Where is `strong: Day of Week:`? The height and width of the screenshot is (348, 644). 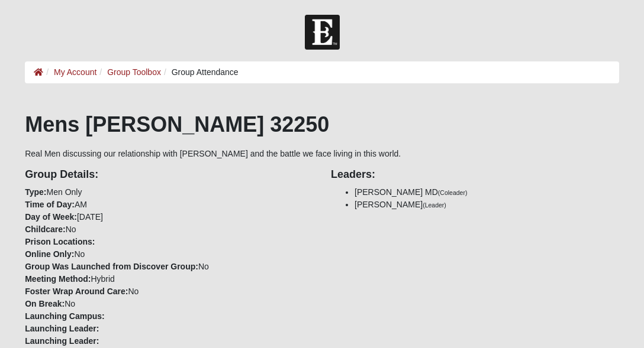 strong: Day of Week: is located at coordinates (51, 217).